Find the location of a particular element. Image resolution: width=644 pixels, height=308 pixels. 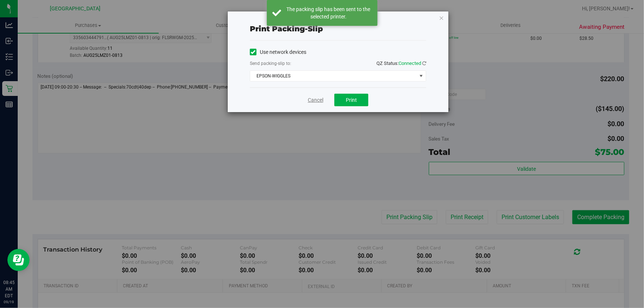

div: The packing slip has been sent to the selected printer. is located at coordinates (329, 13).